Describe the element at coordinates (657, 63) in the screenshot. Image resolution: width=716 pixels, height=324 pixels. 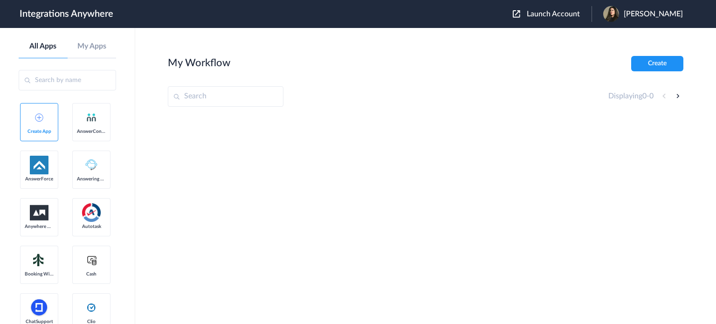
I see `button: Create` at that location.